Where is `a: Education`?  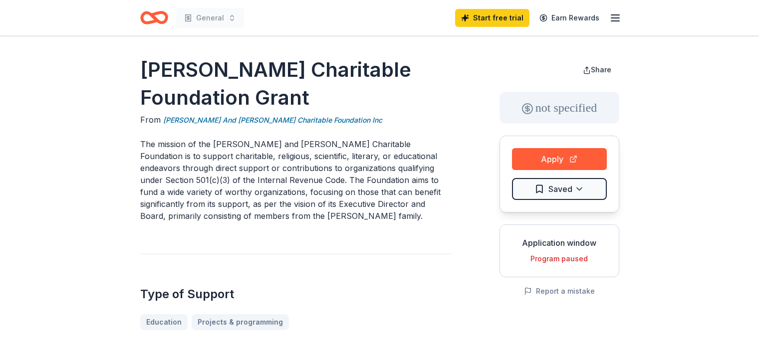 a: Education is located at coordinates (164, 322).